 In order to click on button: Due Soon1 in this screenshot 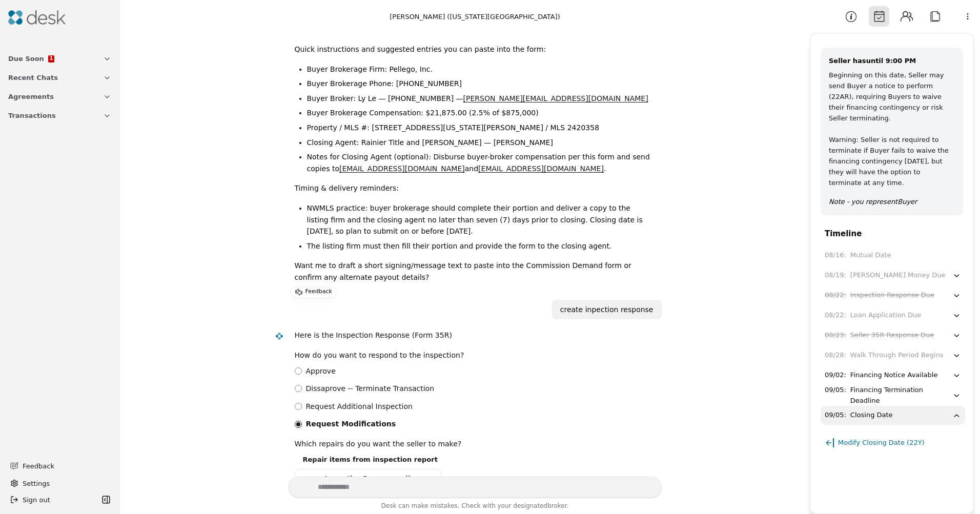, I will do `click(60, 58)`.